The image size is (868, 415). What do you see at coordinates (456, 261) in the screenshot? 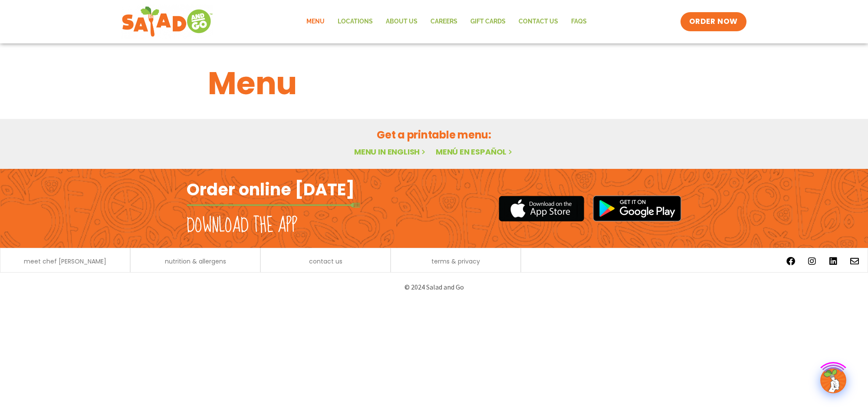
I see `a: terms & privacy` at bounding box center [456, 261].